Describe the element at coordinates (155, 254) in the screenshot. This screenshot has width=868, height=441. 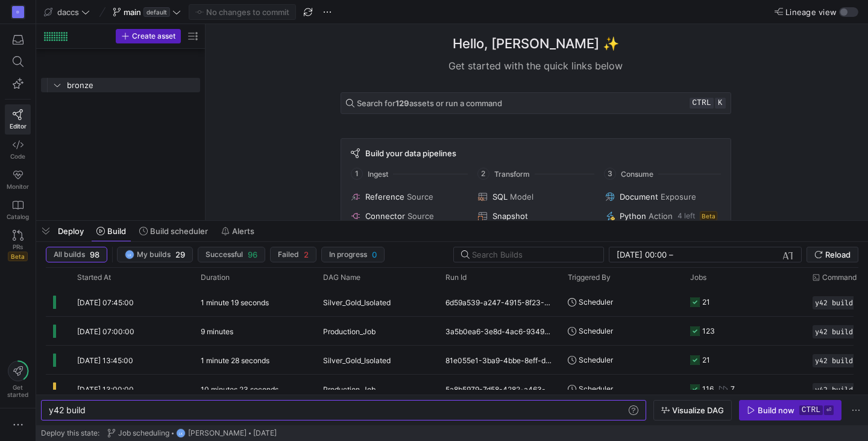
I see `button: LKMy builds29` at that location.